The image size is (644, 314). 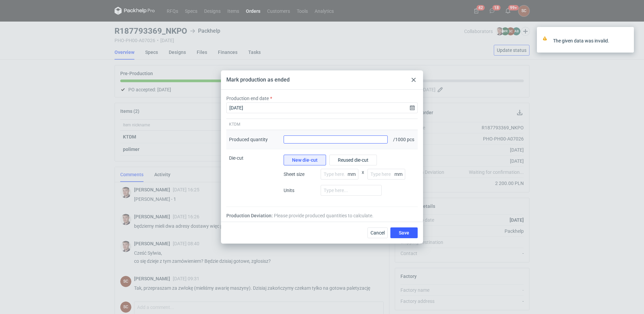 I want to click on div: The given data was invalid., so click(x=588, y=41).